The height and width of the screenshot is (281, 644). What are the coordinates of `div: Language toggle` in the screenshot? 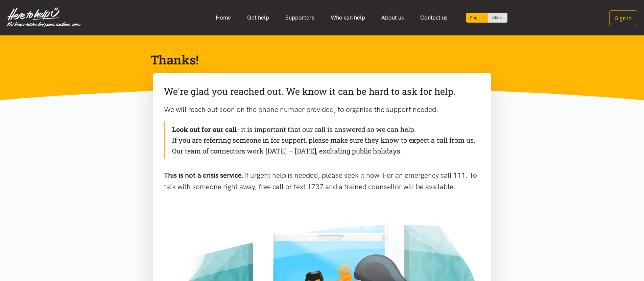 It's located at (487, 17).